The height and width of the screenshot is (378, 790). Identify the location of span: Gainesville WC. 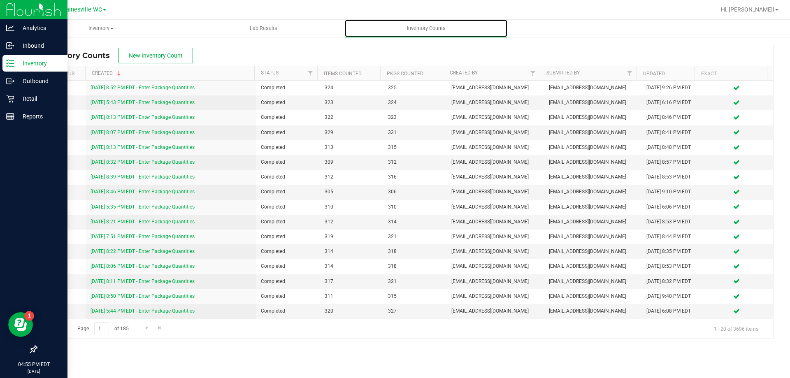
(82, 9).